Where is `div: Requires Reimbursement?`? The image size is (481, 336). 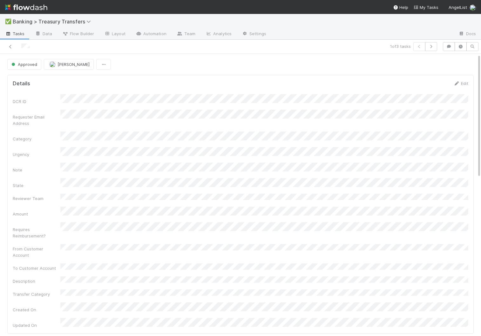 div: Requires Reimbursement? is located at coordinates (37, 233).